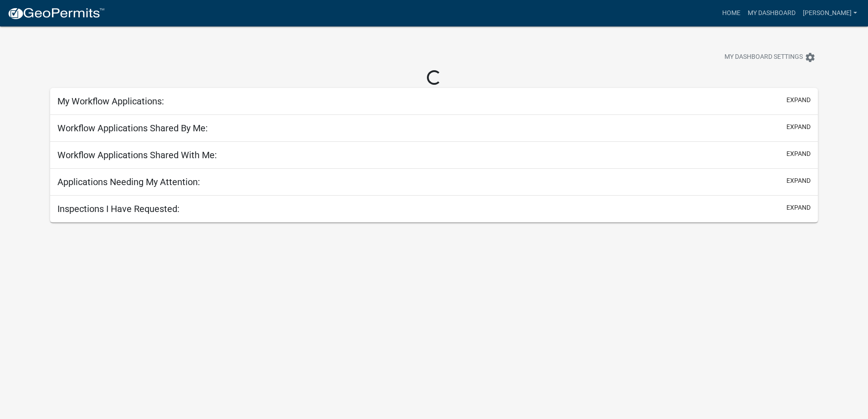  I want to click on h5: My Workflow Applications:, so click(111, 101).